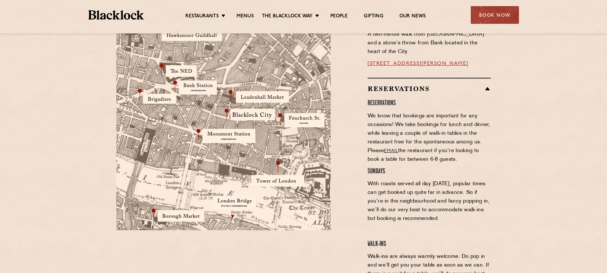 This screenshot has width=607, height=273. I want to click on img: BL_Textured_Logo-footer-cropped.svg, so click(116, 15).